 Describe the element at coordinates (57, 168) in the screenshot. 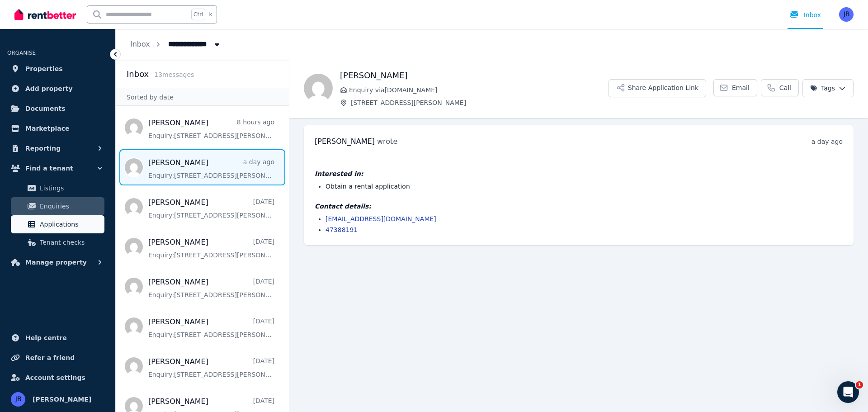

I see `button: Find a tenant` at that location.